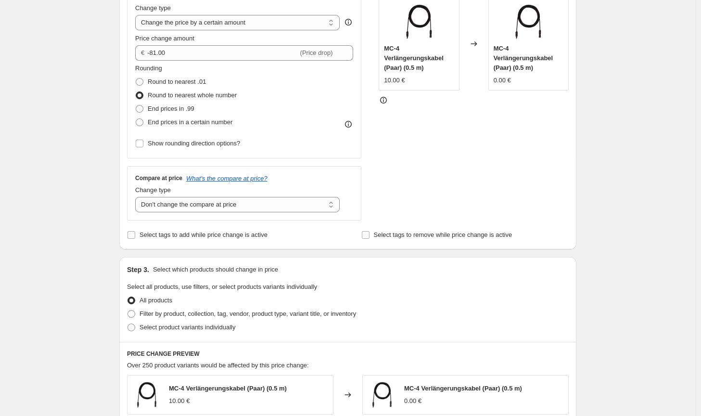 The image size is (701, 416). What do you see at coordinates (227, 178) in the screenshot?
I see `i: What's the compare at price?` at bounding box center [227, 178].